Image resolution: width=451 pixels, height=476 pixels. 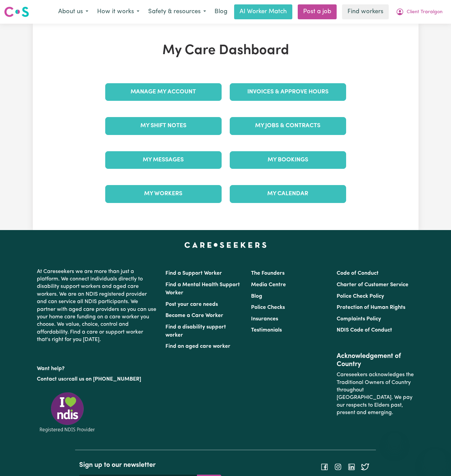 What do you see at coordinates (73, 12) in the screenshot?
I see `button: About us` at bounding box center [73, 12].